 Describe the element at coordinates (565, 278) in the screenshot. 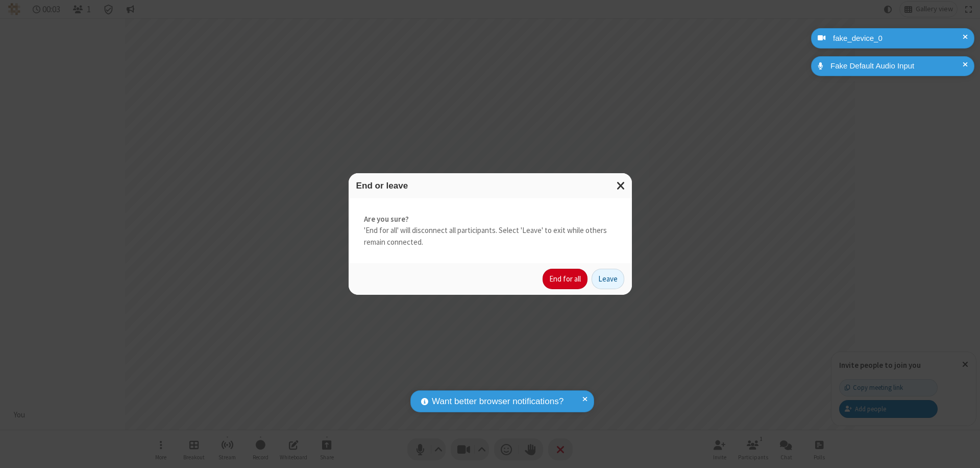

I see `button: End for all` at that location.